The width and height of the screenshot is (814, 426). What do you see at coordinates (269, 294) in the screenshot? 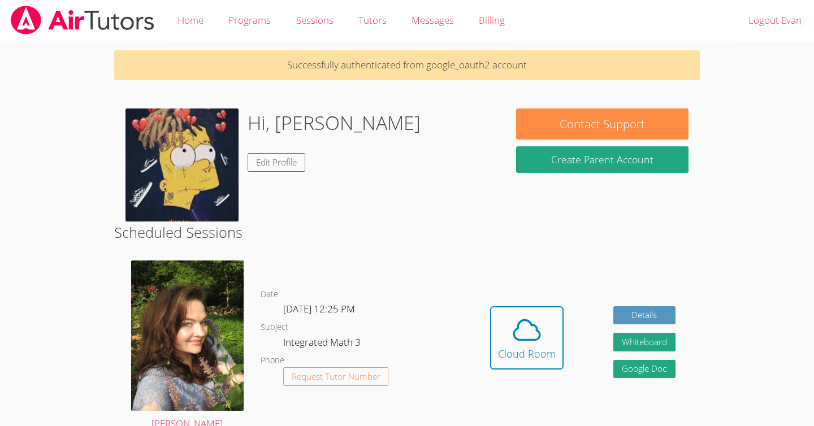
I see `dt: Date` at bounding box center [269, 294].